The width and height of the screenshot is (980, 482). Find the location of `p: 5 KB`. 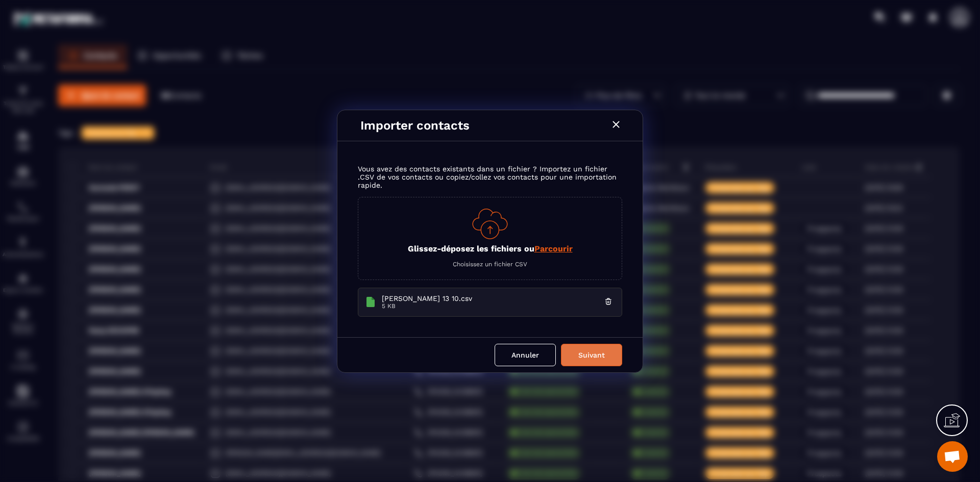

p: 5 KB is located at coordinates (492, 306).